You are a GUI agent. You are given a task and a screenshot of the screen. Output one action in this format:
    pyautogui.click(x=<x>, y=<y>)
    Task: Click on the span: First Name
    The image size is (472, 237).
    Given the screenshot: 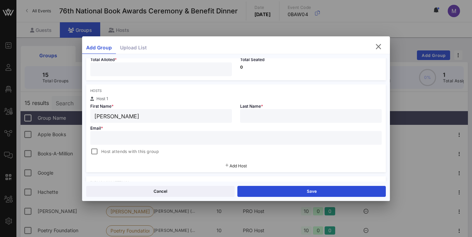 What is the action you would take?
    pyautogui.click(x=102, y=106)
    